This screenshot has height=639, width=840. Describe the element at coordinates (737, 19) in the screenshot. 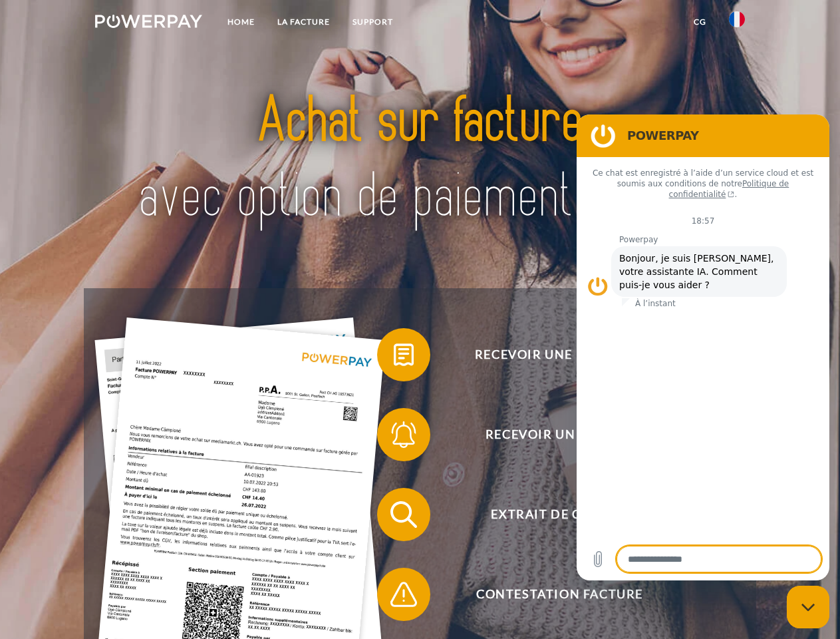

I see `img: fr` at that location.